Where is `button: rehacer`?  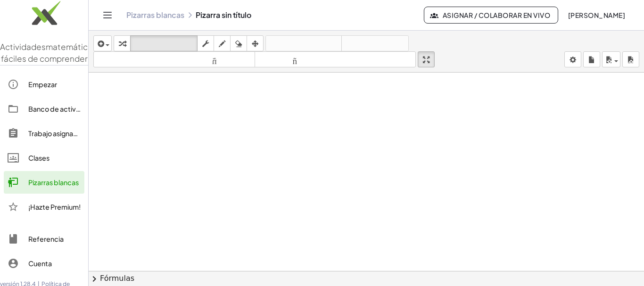
button: rehacer is located at coordinates (375, 43).